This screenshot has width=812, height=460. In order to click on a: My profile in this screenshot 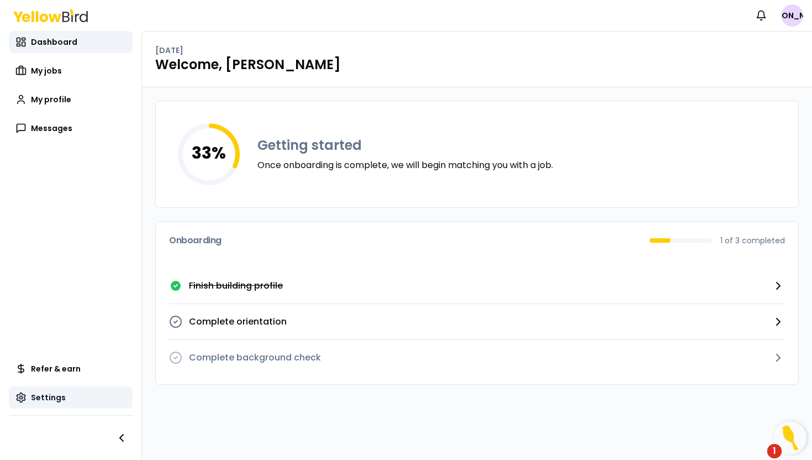, I will do `click(71, 99)`.